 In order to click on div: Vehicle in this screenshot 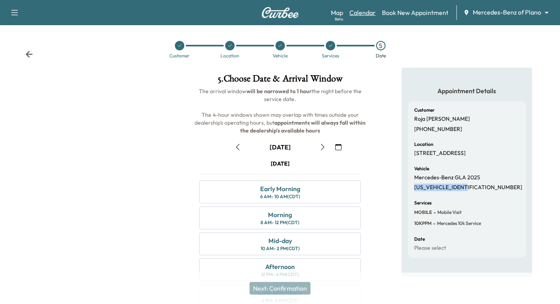, I will do `click(280, 56)`.